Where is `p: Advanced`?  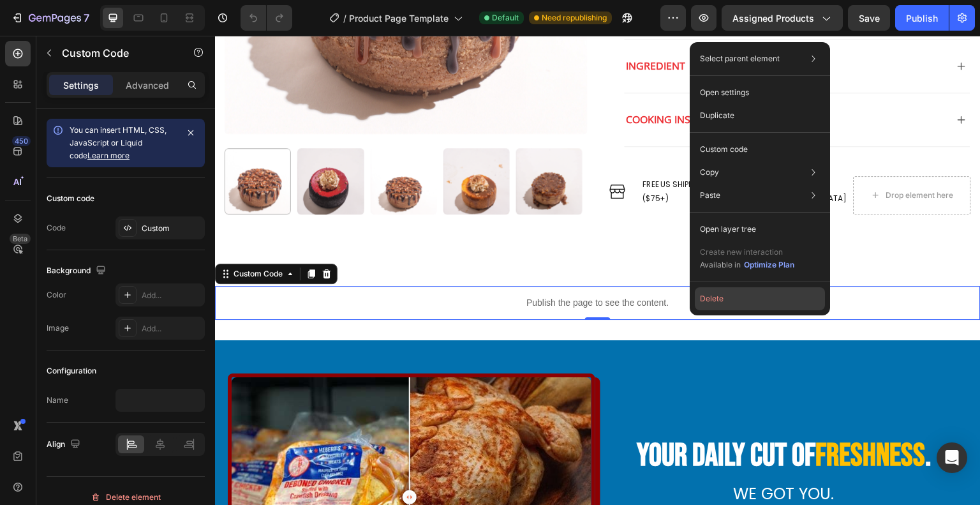
p: Advanced is located at coordinates (147, 85).